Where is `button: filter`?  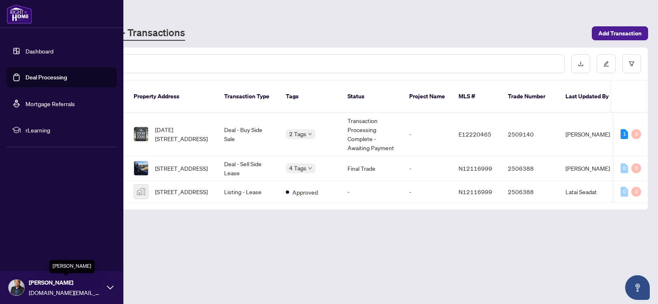 button: filter is located at coordinates (631, 64).